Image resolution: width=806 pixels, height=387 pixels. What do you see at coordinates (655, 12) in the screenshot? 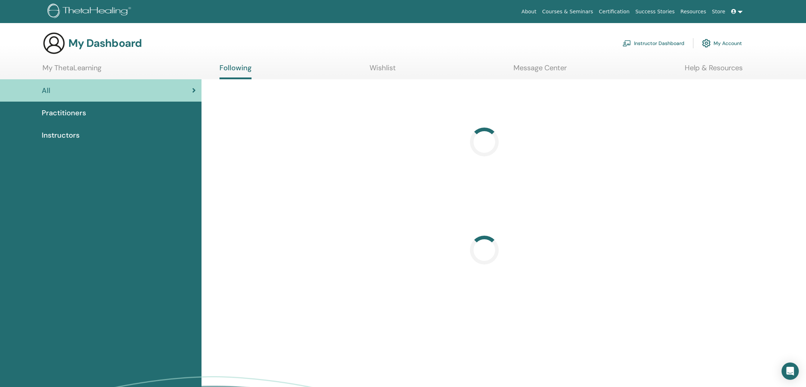
I see `a: Success Stories` at bounding box center [655, 12].